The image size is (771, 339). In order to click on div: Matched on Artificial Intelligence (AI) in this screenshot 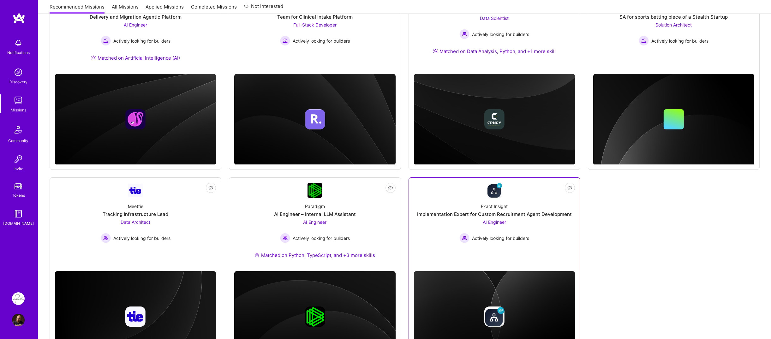, I will do `click(135, 58)`.